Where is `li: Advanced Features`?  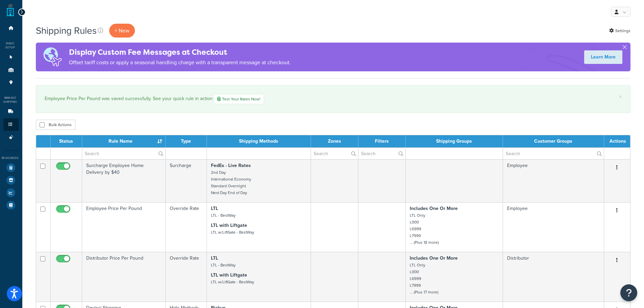 li: Advanced Features is located at coordinates (11, 137).